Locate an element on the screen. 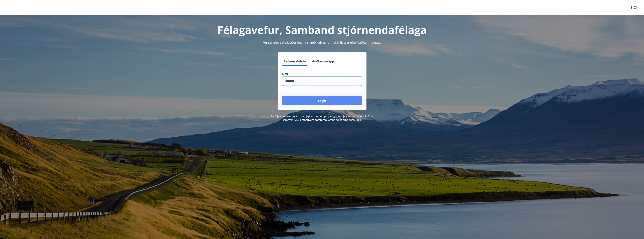 This screenshot has width=644, height=239. button: ÍS is located at coordinates (634, 7).